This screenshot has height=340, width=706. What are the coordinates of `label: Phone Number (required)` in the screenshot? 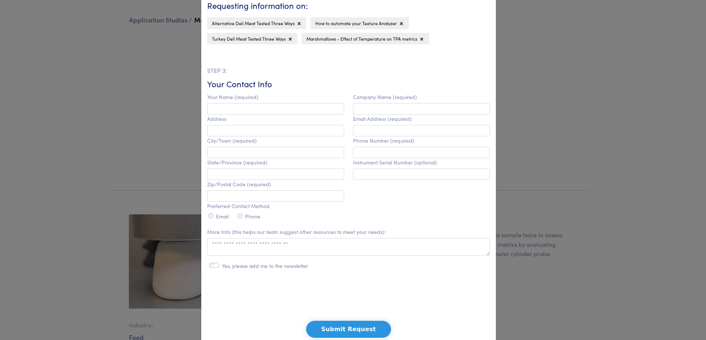 It's located at (384, 140).